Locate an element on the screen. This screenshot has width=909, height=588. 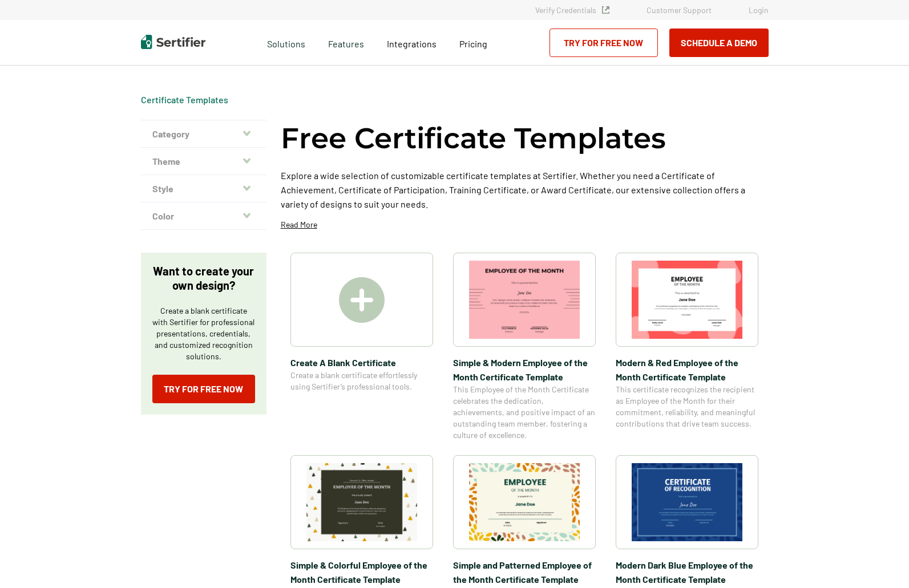
button: Theme is located at coordinates (203, 161).